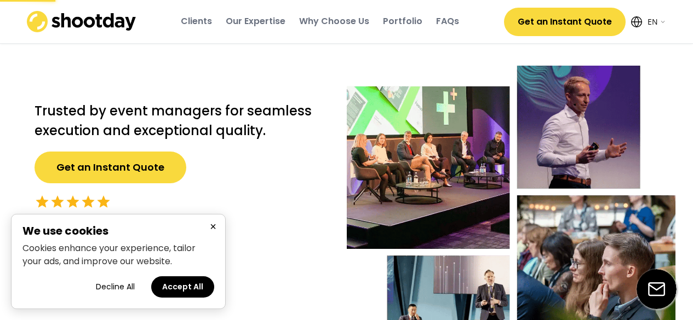 The image size is (693, 320). What do you see at coordinates (118, 231) in the screenshot?
I see `h2: We use cookies` at bounding box center [118, 231].